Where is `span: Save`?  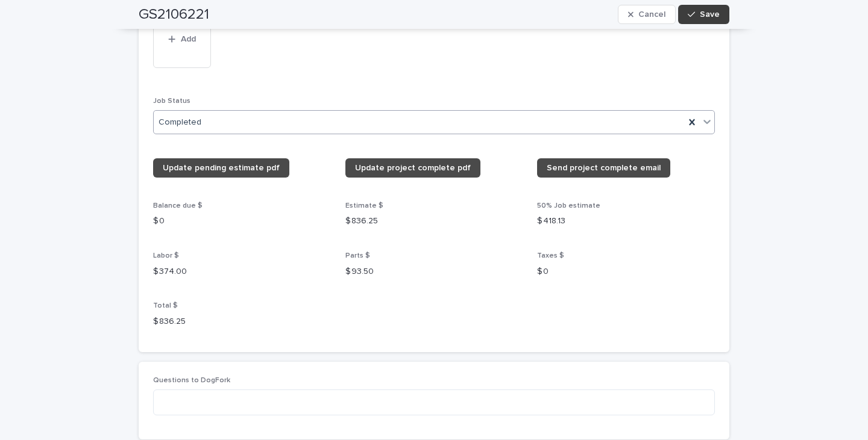 span: Save is located at coordinates (709, 14).